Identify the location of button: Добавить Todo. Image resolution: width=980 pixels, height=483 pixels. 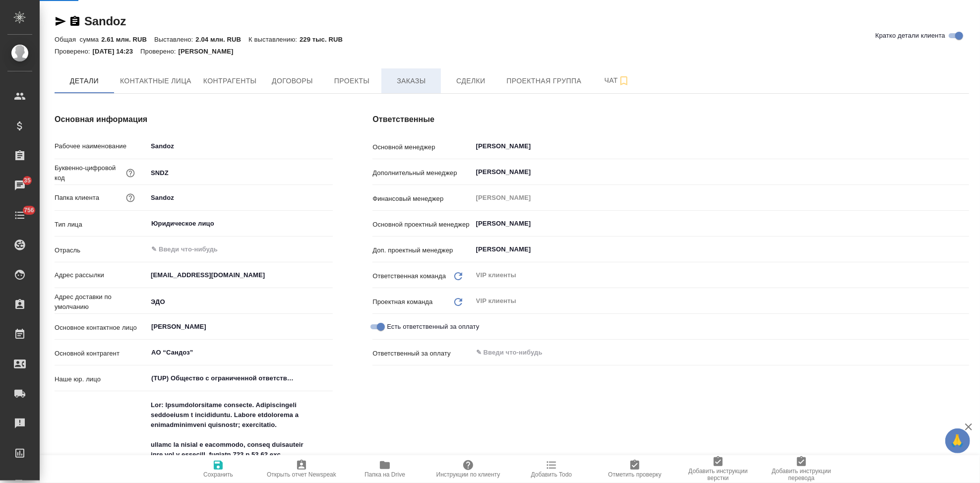
(551, 469).